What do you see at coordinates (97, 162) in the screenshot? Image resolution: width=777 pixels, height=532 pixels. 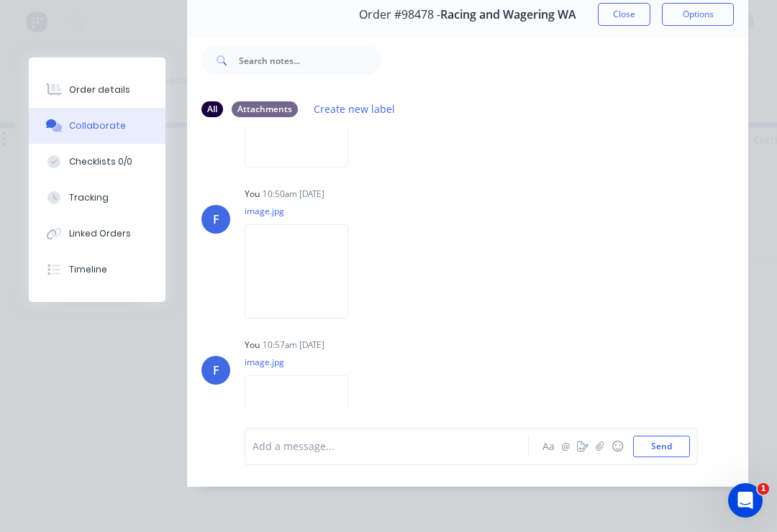 I see `button: Checklists 0/0` at bounding box center [97, 162].